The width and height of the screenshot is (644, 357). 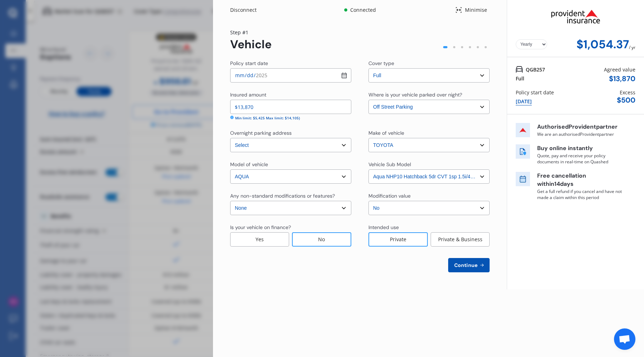 What do you see at coordinates (267, 118) in the screenshot?
I see `div: Min limit: $5,425 Max limit: $14,105)` at bounding box center [267, 118].